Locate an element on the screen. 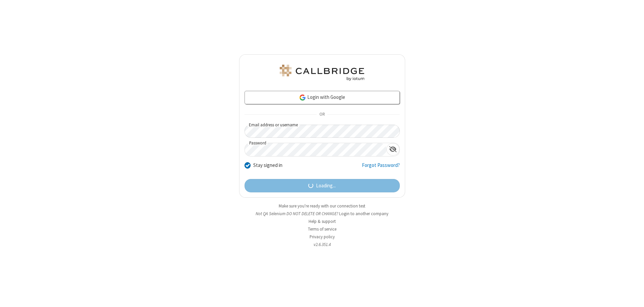 This screenshot has height=307, width=644. button: Loading... is located at coordinates (322, 186).